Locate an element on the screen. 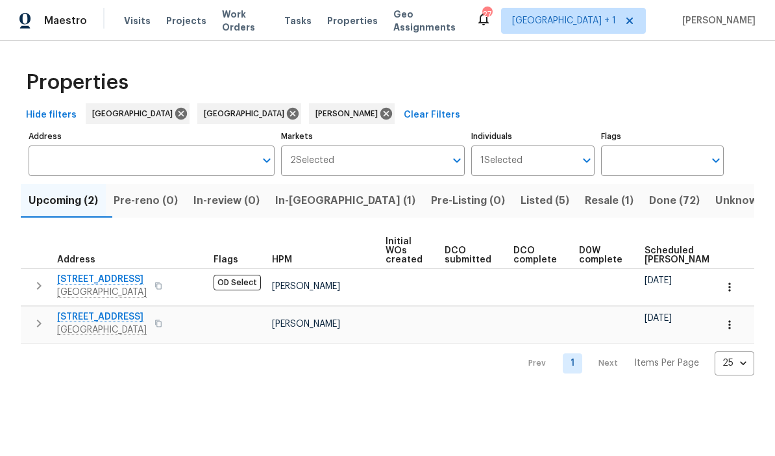 The height and width of the screenshot is (456, 775). span: 2 Selected is located at coordinates (312, 160).